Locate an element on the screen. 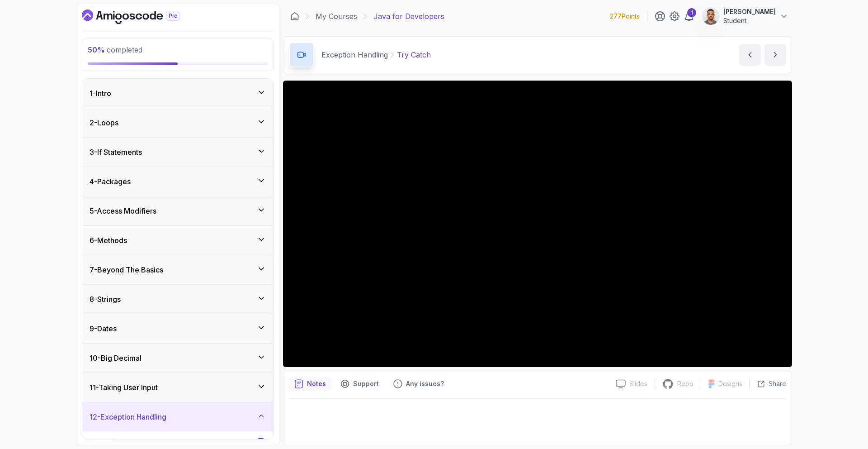 This screenshot has height=449, width=868. p: Java for Developers is located at coordinates (409, 16).